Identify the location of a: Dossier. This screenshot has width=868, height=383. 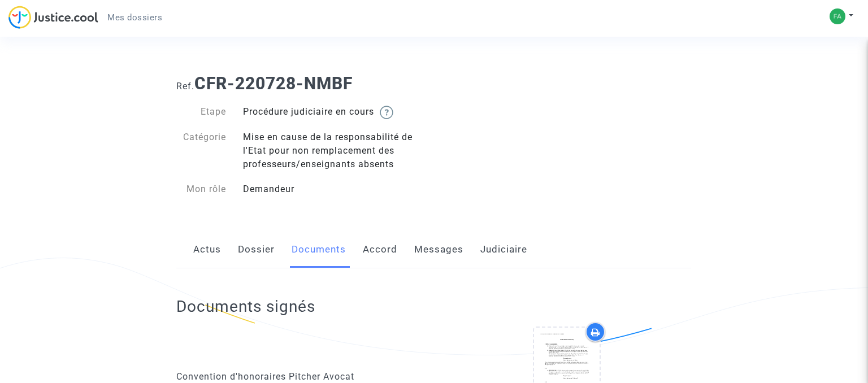
(256, 249).